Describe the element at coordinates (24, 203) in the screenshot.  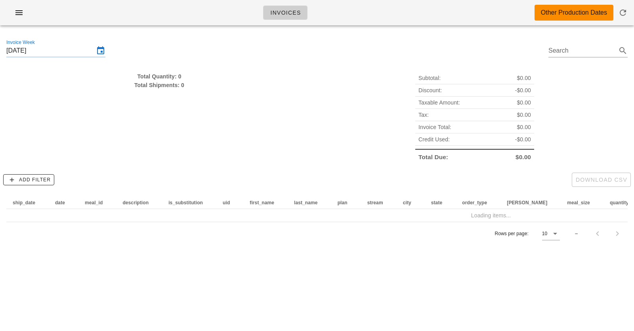
I see `span: ship_date` at that location.